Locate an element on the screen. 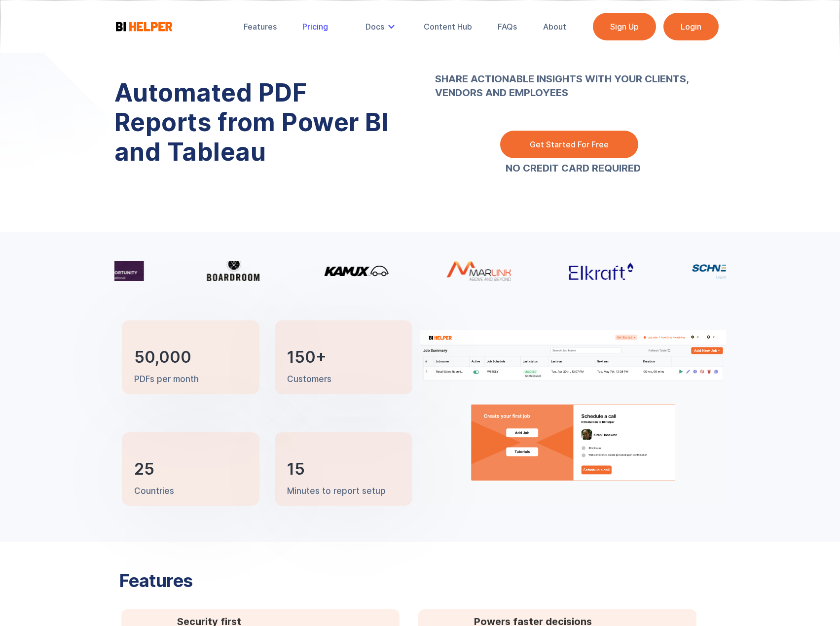  a: About is located at coordinates (555, 27).